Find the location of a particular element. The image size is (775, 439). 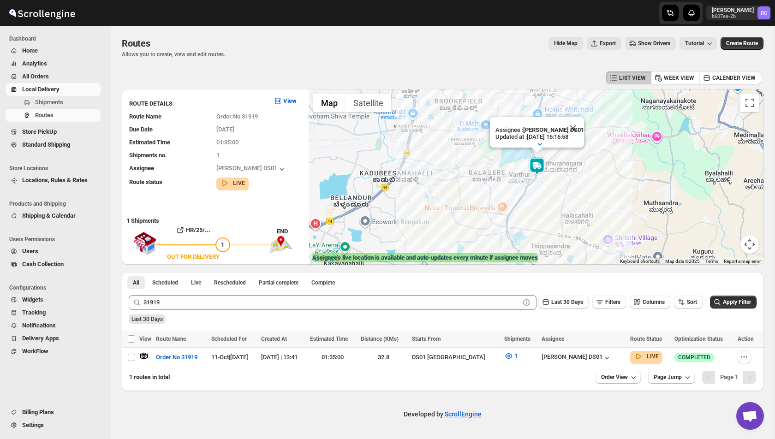

span: Page Jump is located at coordinates (667, 377).